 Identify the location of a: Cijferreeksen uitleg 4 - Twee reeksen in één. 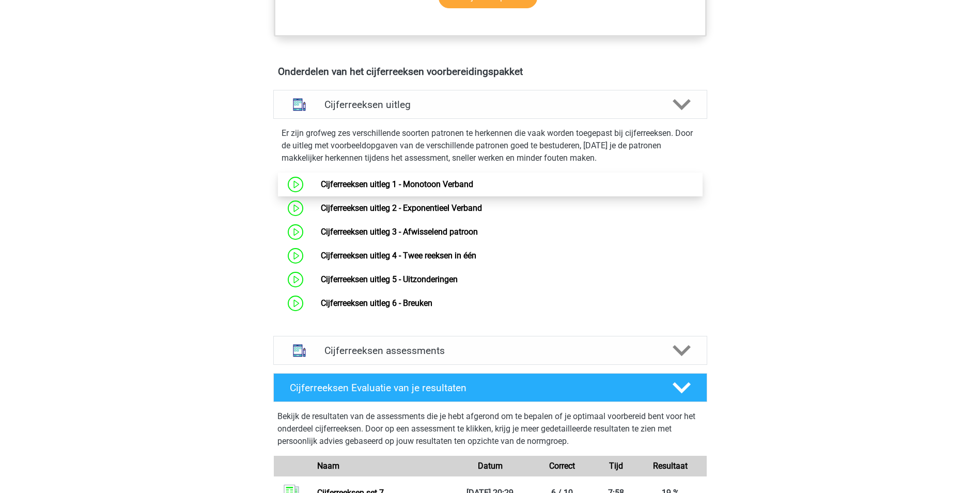
(398, 255).